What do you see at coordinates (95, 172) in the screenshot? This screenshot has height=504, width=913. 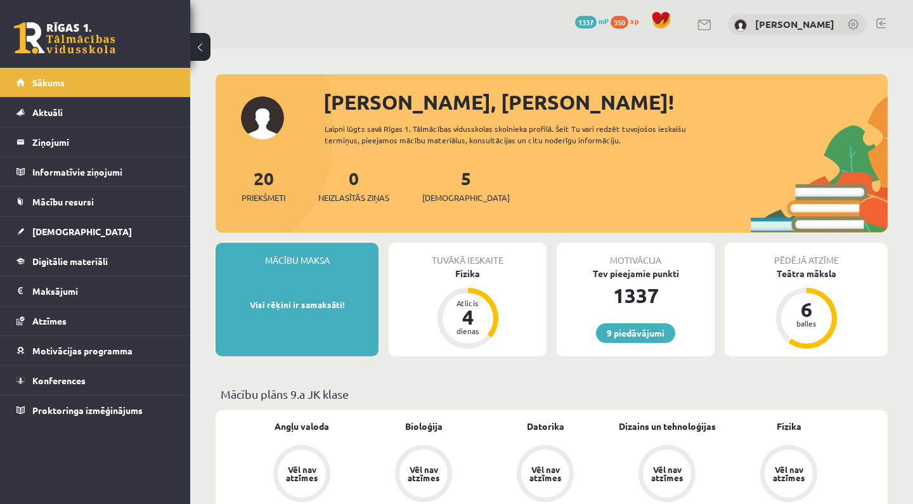 I see `a: Informatīvie ziņojumi` at bounding box center [95, 172].